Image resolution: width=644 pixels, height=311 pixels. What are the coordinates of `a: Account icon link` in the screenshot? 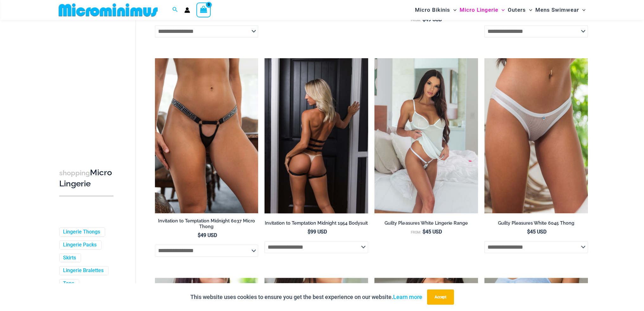 It's located at (187, 10).